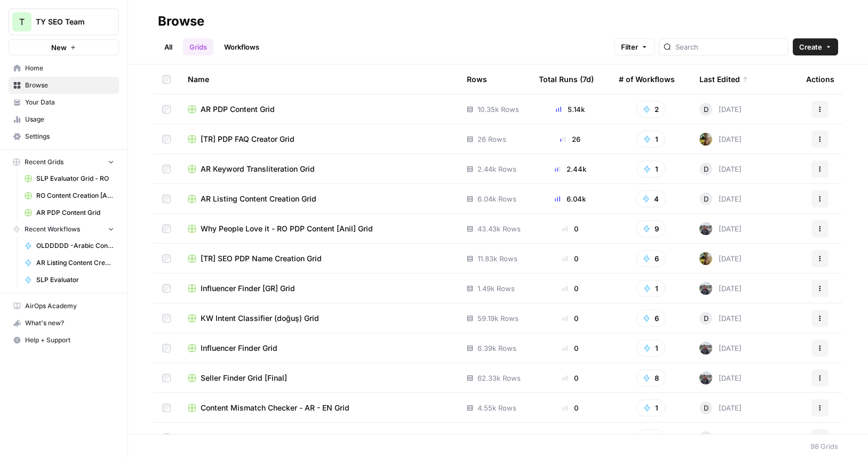  What do you see at coordinates (498, 318) in the screenshot?
I see `span: 59.19k Rows` at bounding box center [498, 318].